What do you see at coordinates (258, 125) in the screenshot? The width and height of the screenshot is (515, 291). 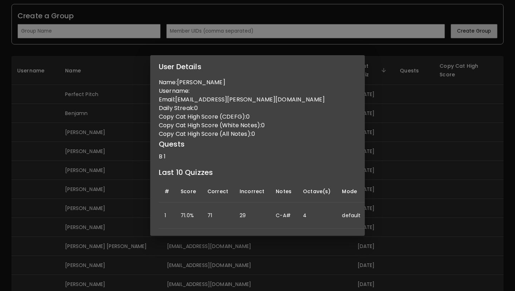 I see `p: Copy Cat High Score (White Notes): 0` at bounding box center [258, 125].